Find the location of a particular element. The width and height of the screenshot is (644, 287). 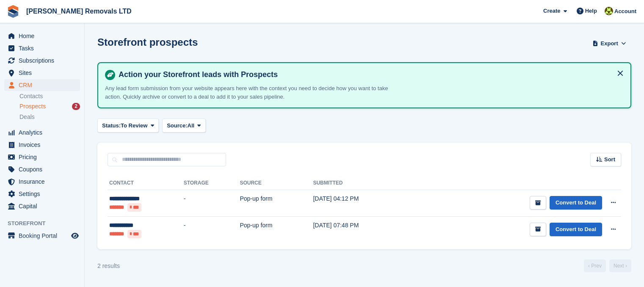

span: Subscriptions is located at coordinates (44, 60).